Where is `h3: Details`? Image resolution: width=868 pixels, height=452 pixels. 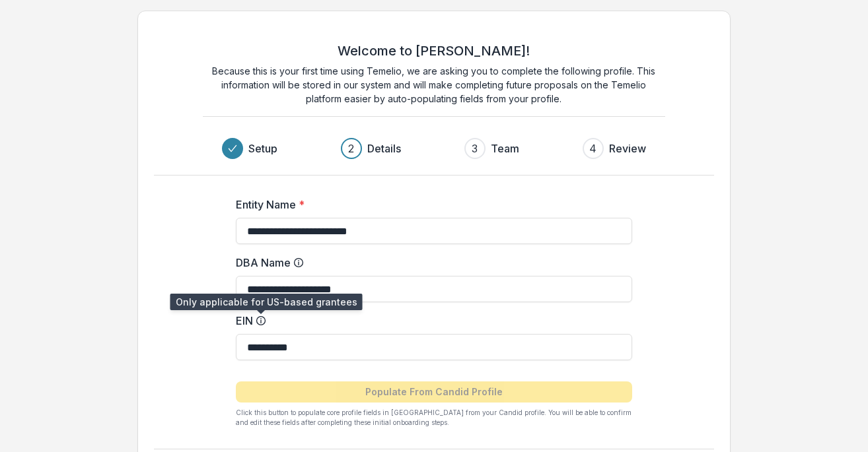
h3: Details is located at coordinates (384, 149).